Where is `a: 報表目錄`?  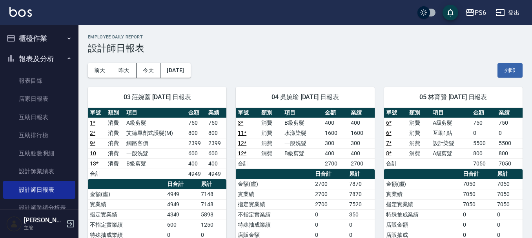
a: 報表目錄 is located at coordinates (39, 81).